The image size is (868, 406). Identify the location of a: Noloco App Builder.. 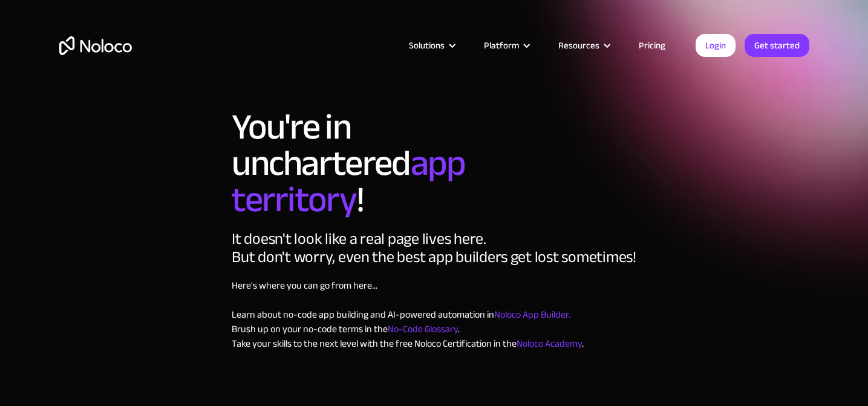
(533, 314).